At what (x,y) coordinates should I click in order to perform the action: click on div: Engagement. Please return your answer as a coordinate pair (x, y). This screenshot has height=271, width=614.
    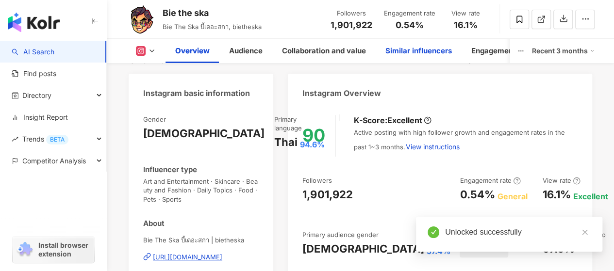
    Looking at the image, I should click on (494, 51).